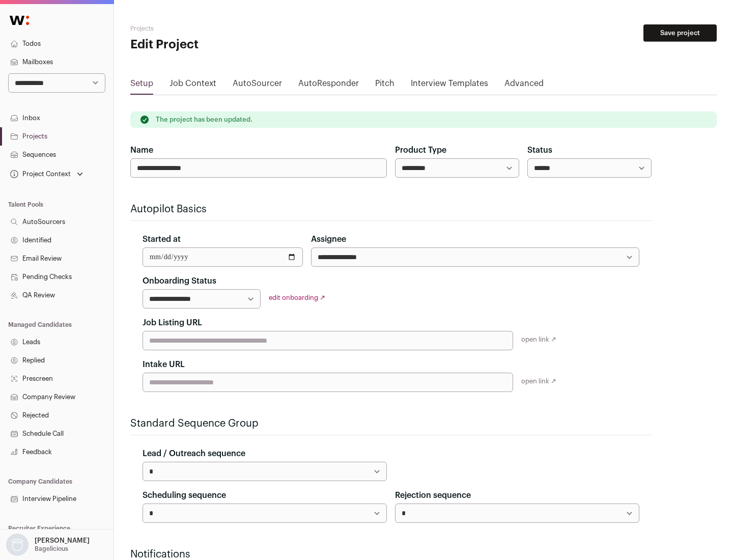 Image resolution: width=733 pixels, height=560 pixels. What do you see at coordinates (449, 85) in the screenshot?
I see `a: Interview Templates` at bounding box center [449, 85].